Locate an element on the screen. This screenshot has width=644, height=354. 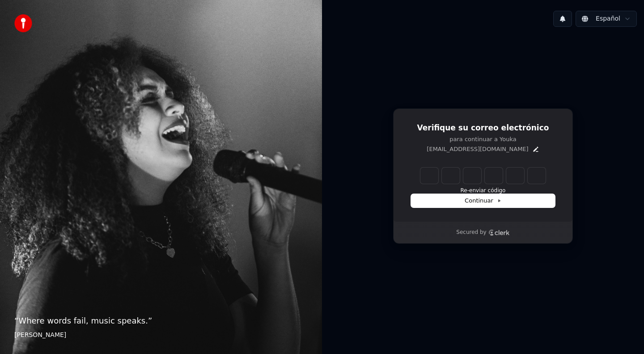
a: Clerk logo is located at coordinates (499, 232).